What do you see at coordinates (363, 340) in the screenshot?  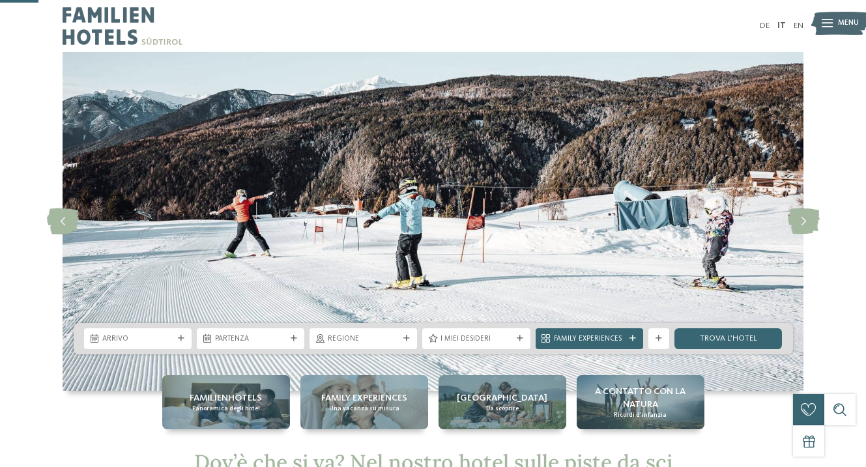 I see `span: Regione` at bounding box center [363, 340].